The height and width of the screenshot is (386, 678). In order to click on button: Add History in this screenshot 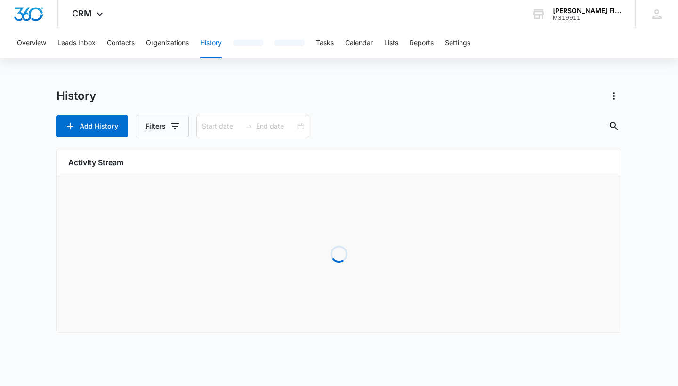, I will do `click(92, 126)`.